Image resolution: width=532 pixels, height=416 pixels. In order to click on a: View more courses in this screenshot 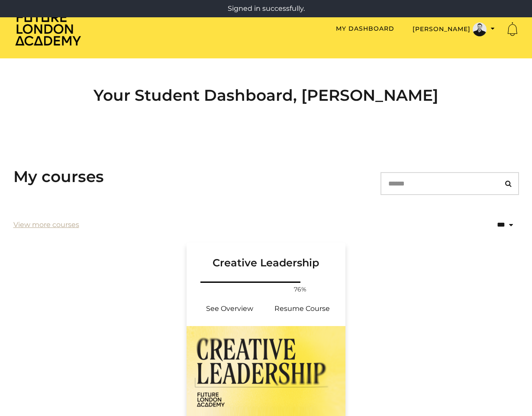, I will do `click(46, 225)`.